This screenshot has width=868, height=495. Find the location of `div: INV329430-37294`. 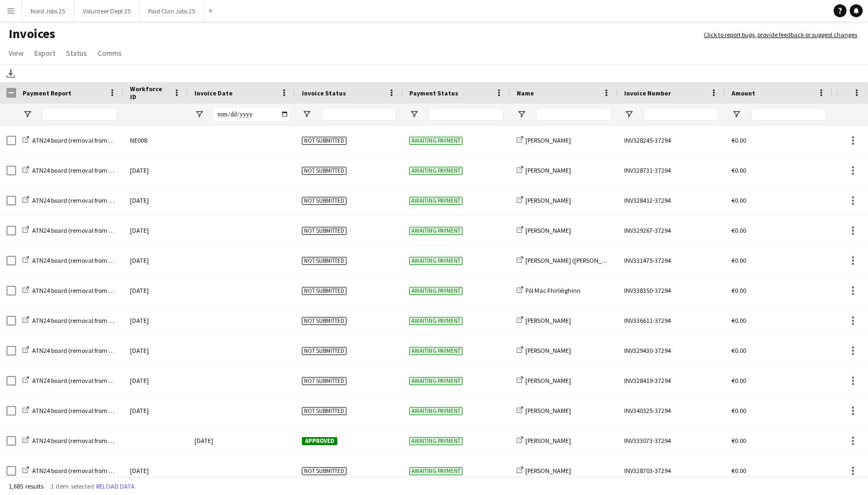

div: INV329430-37294 is located at coordinates (671, 350).